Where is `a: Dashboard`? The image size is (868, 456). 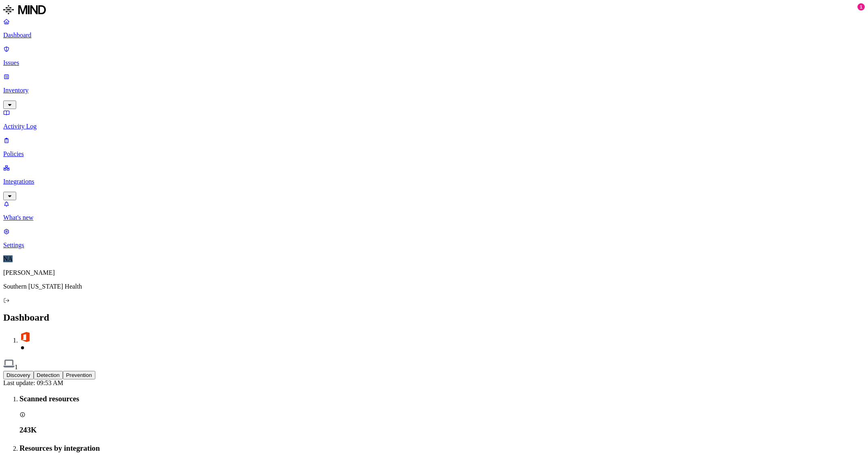 a: Dashboard is located at coordinates (434, 28).